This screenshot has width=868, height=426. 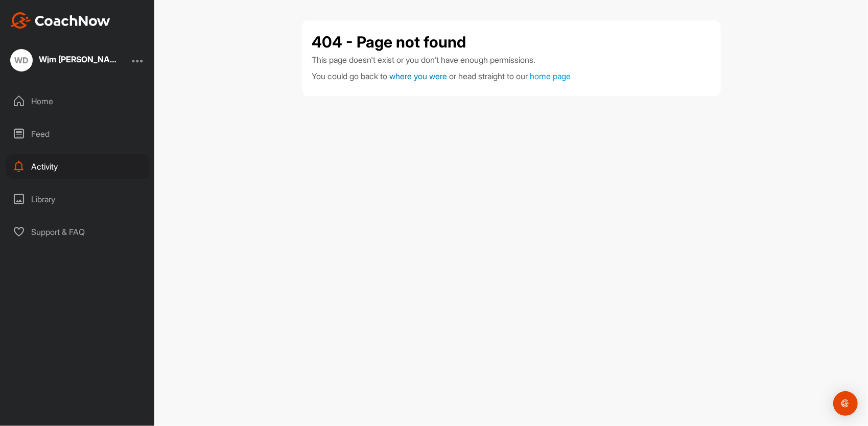 I want to click on div: Library, so click(x=78, y=199).